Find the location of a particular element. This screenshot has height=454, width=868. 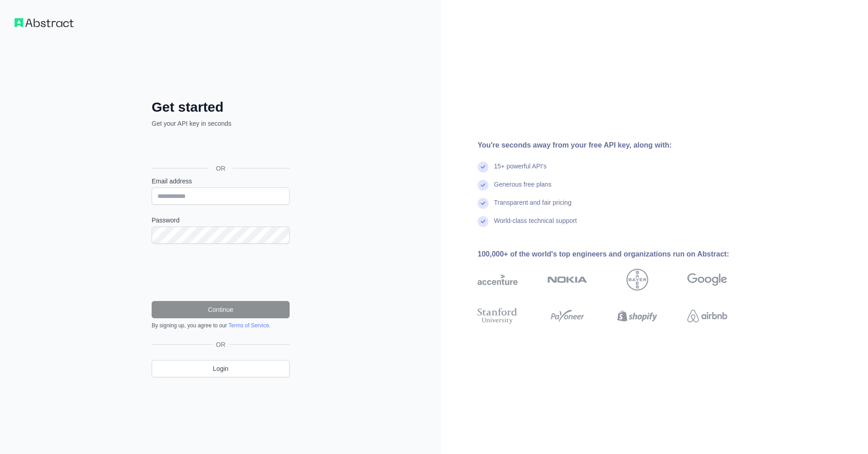

label: Email address is located at coordinates (221, 181).